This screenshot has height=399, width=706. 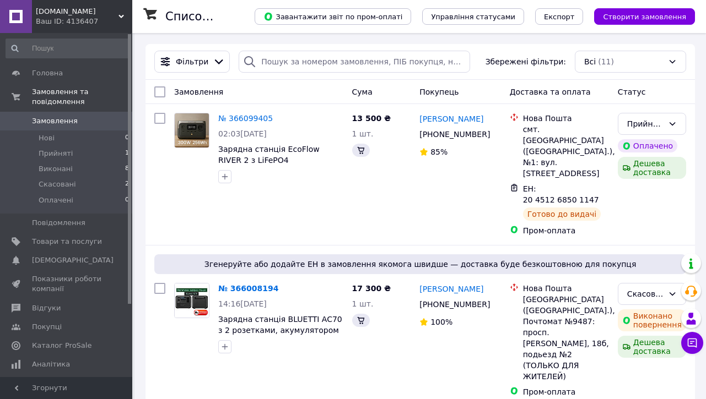 What do you see at coordinates (62, 346) in the screenshot?
I see `span: Каталог ProSale` at bounding box center [62, 346].